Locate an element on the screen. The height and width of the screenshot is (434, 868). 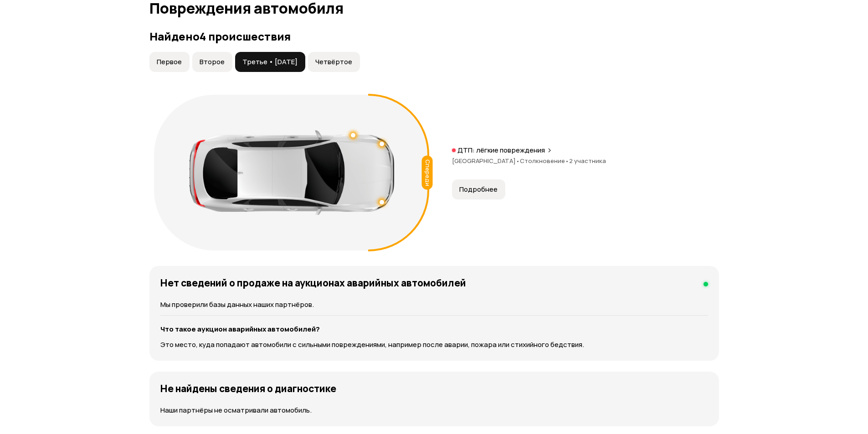
span: Столкновение is located at coordinates (544, 161).